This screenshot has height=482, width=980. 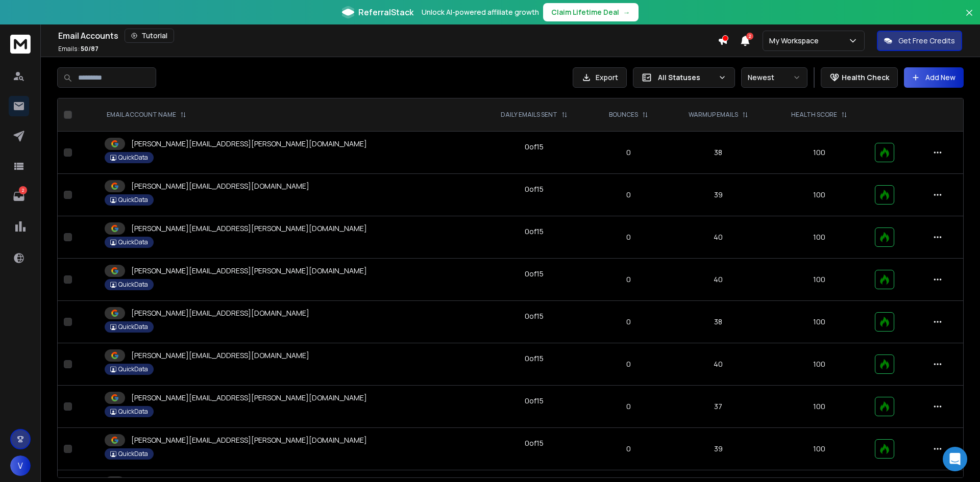 I want to click on button: Get Free Credits, so click(x=919, y=41).